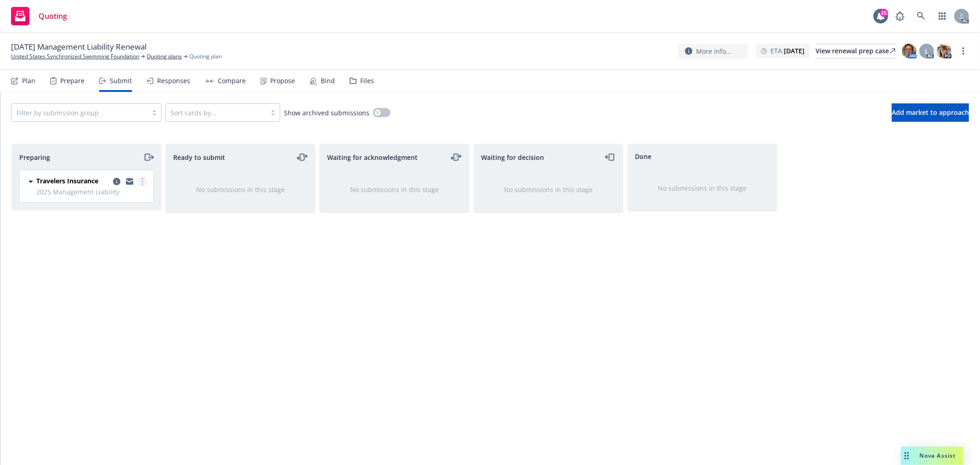 Image resolution: width=980 pixels, height=465 pixels. Describe the element at coordinates (927, 51) in the screenshot. I see `span: L` at that location.